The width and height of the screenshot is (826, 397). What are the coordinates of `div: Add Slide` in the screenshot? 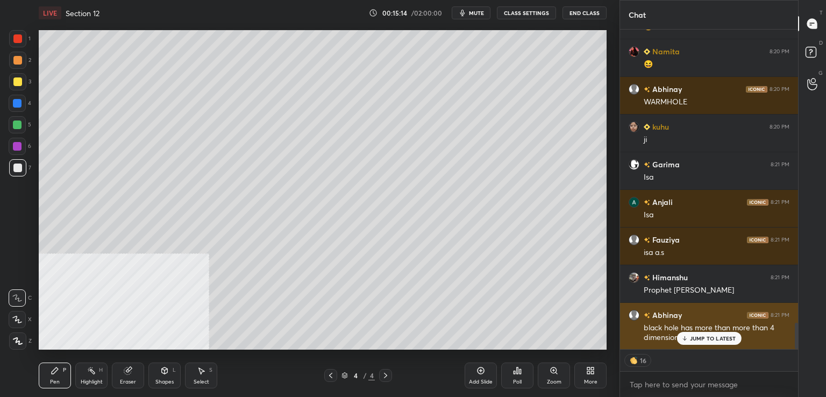 It's located at (481, 382).